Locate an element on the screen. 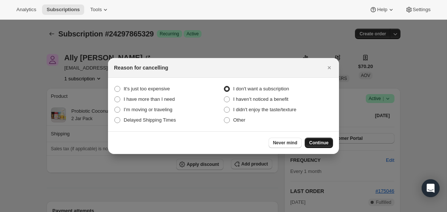 The image size is (447, 212). span: I haven’t noticed a benefit is located at coordinates (261, 99).